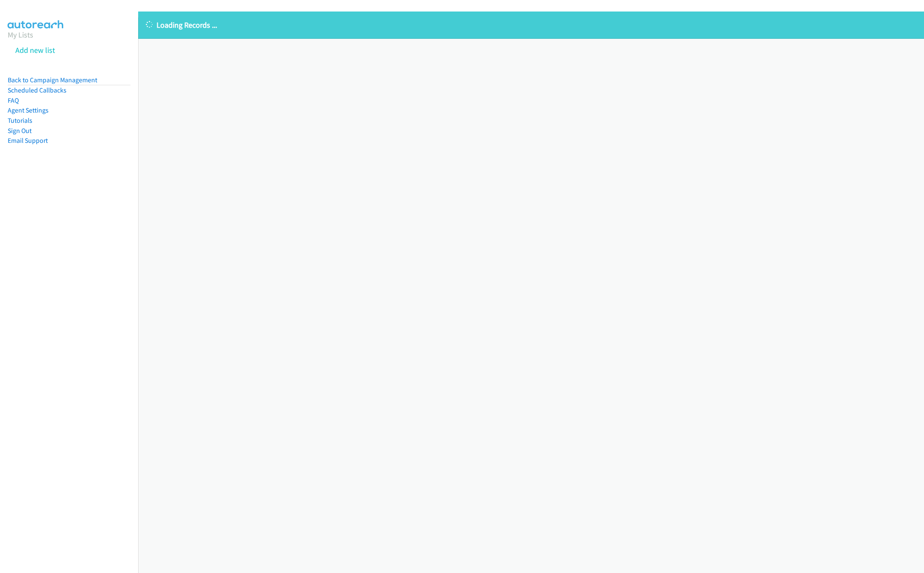 This screenshot has width=924, height=573. I want to click on a: Email Support, so click(28, 140).